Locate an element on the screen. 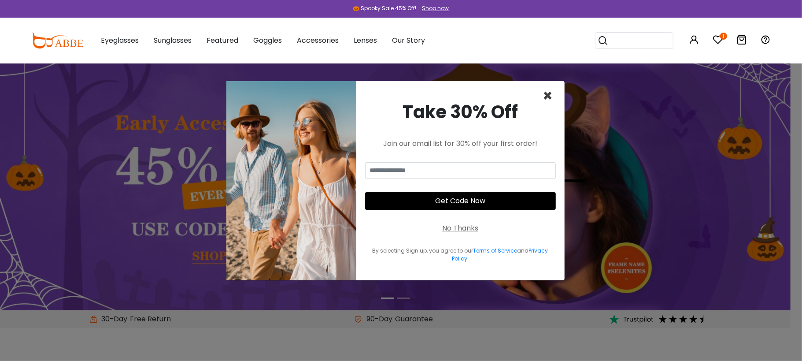  a: Privacy Policy is located at coordinates (500, 254).